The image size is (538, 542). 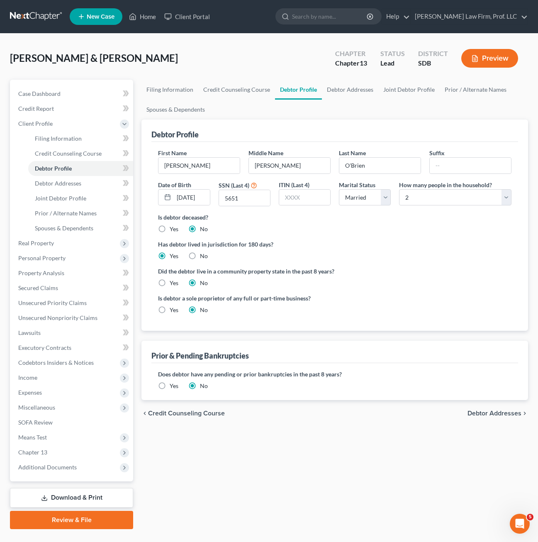 What do you see at coordinates (53, 168) in the screenshot?
I see `span: Debtor Profile` at bounding box center [53, 168].